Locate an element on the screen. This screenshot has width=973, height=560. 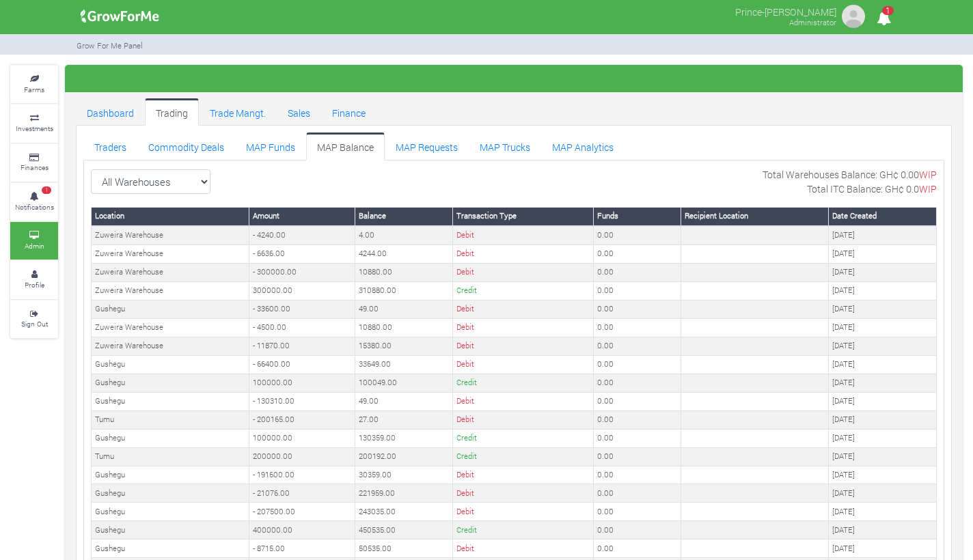
a: Finances is located at coordinates (34, 163).